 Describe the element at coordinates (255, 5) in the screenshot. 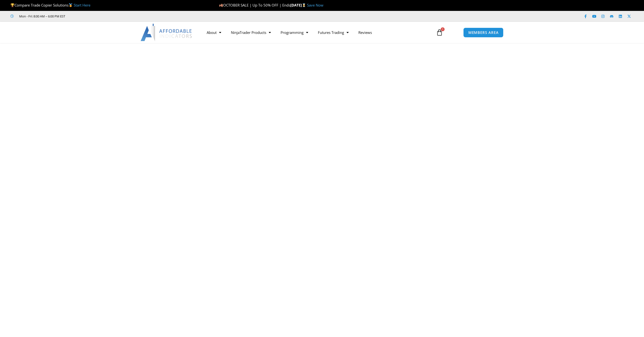

I see `span: OCTOBER SALE | Up To 50% OFF | Ends` at that location.